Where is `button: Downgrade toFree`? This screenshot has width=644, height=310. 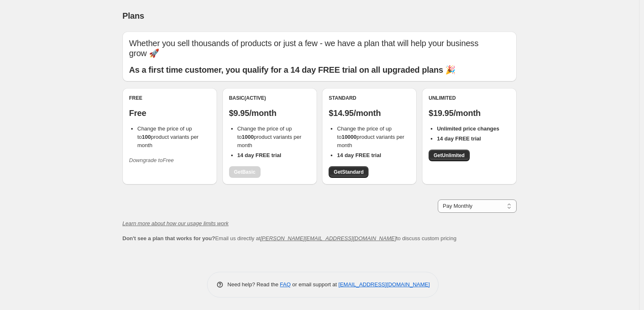
button: Downgrade toFree is located at coordinates (151, 160).